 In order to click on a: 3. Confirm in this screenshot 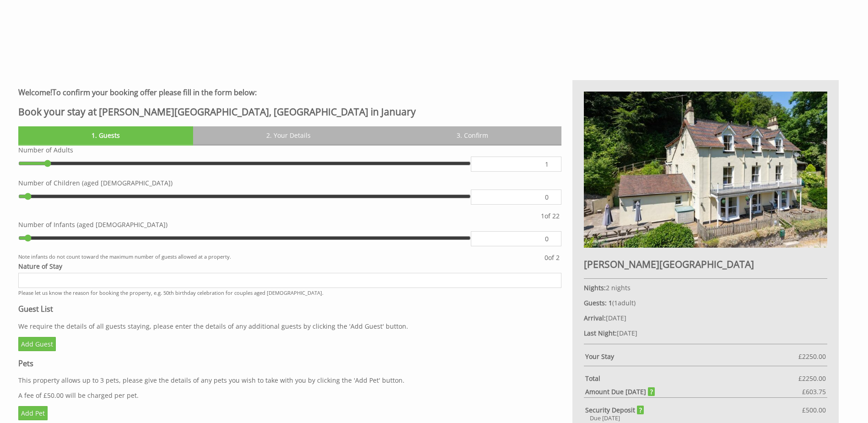, I will do `click(473, 135)`.